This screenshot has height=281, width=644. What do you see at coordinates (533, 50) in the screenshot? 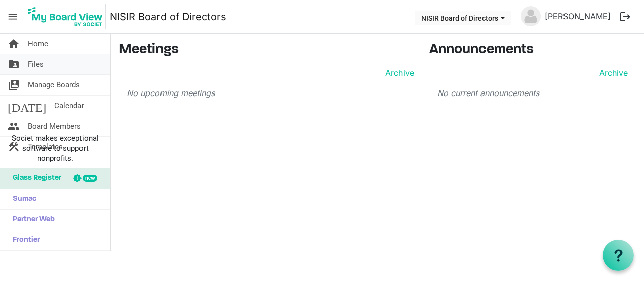
I see `h3: Announcements` at bounding box center [533, 50].